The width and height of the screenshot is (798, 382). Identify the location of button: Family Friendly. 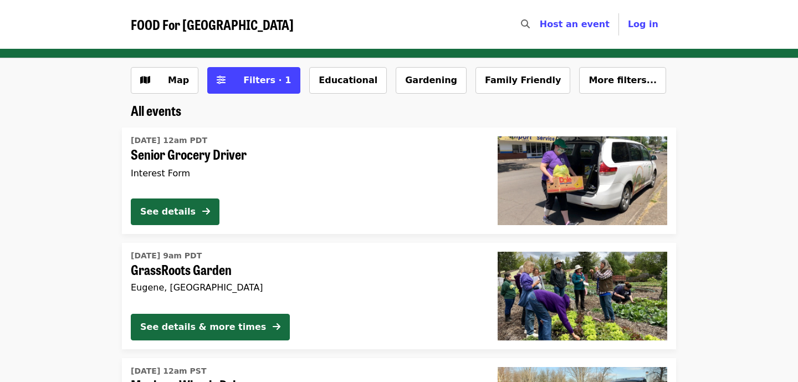
(523, 80).